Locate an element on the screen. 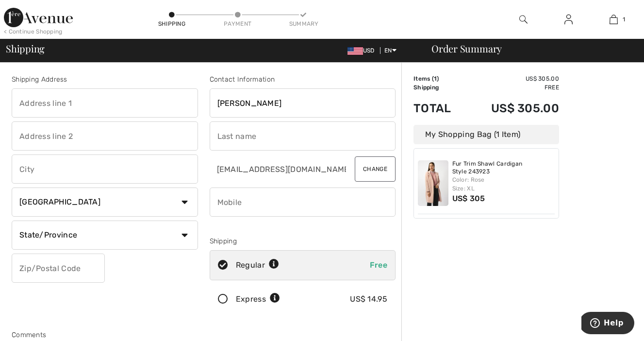 This screenshot has height=341, width=644. div: Payment is located at coordinates (238, 24).